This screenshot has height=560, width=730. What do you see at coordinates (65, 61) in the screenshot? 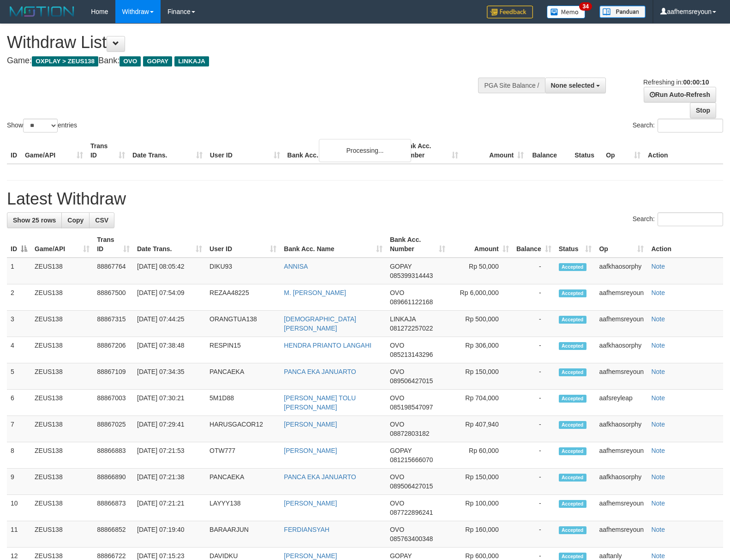
I see `span: OXPLAY > ZEUS138` at bounding box center [65, 61].